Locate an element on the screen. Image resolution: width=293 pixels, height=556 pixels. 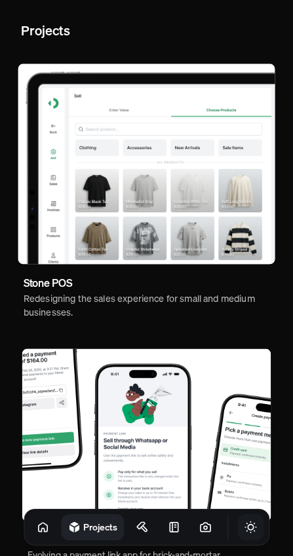
button: Toggle Theme is located at coordinates (250, 527).